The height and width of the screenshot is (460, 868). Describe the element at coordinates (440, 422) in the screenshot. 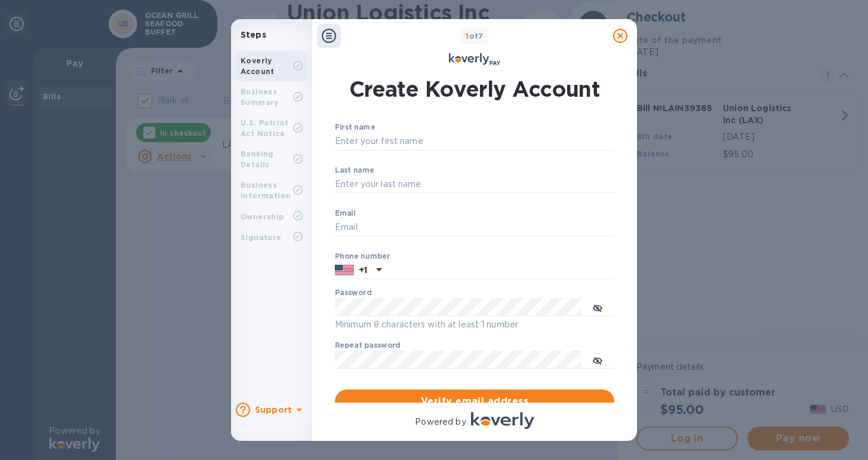

I see `p: Powered by` at that location.